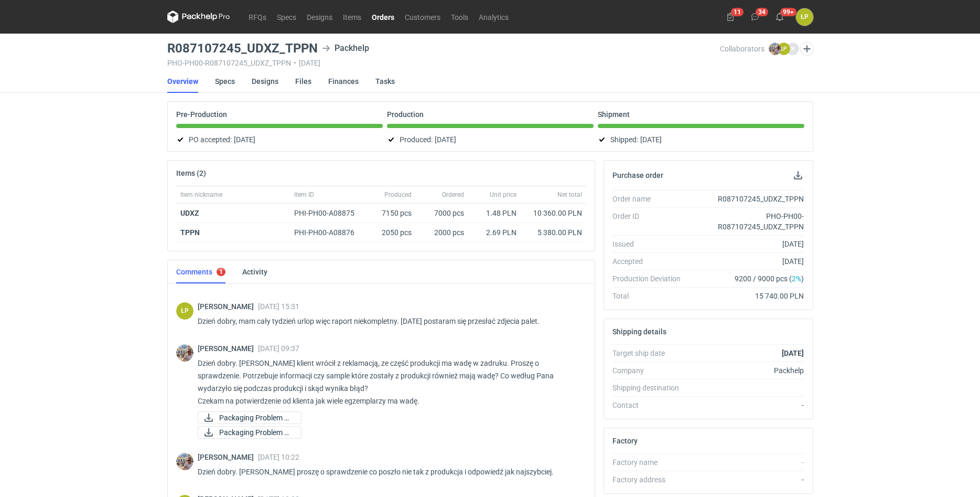 This screenshot has height=497, width=980. I want to click on p: Shipment, so click(614, 115).